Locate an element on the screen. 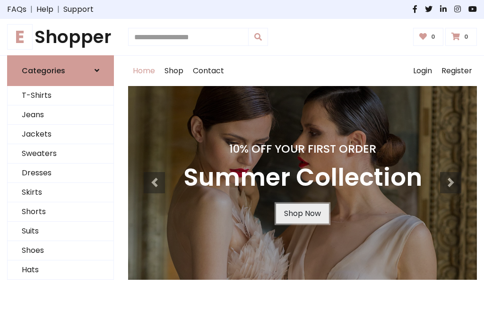  a: Shop is located at coordinates (174, 71).